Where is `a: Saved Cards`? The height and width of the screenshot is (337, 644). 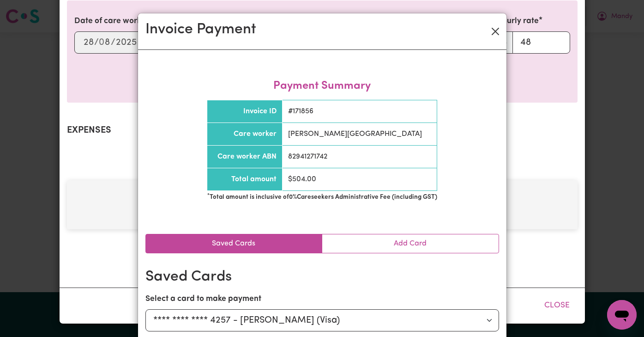 a: Saved Cards is located at coordinates (234, 244).